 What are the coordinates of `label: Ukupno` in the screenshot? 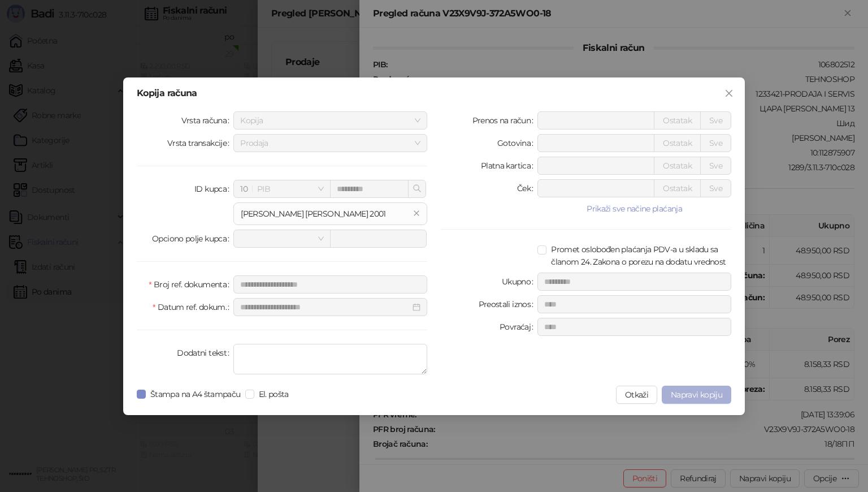 It's located at (520, 282).